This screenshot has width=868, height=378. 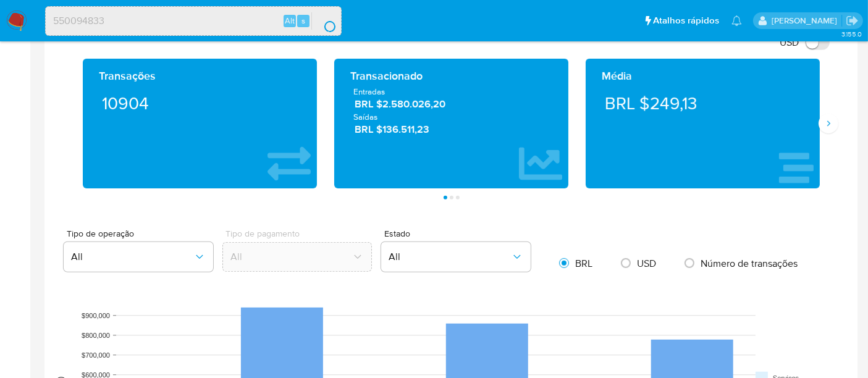 I want to click on span: Alt, so click(x=290, y=20).